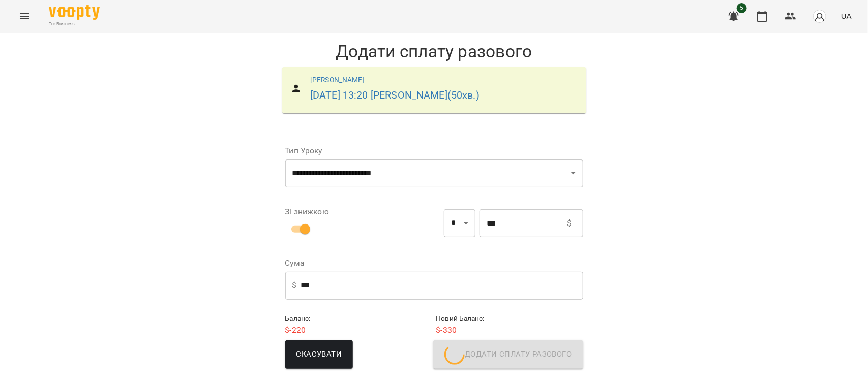 The image size is (868, 385). Describe the element at coordinates (319, 355) in the screenshot. I see `button: Скасувати` at that location.